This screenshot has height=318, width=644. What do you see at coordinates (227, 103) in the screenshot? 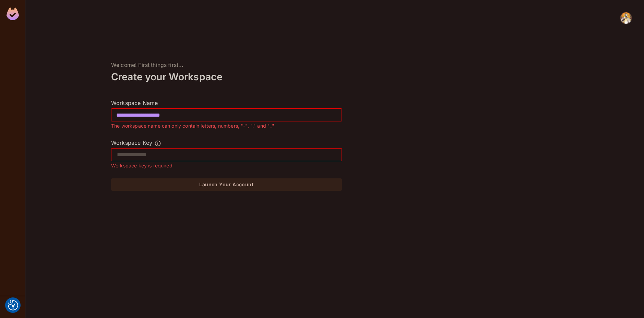
I see `div: Workspace Name` at bounding box center [227, 103].